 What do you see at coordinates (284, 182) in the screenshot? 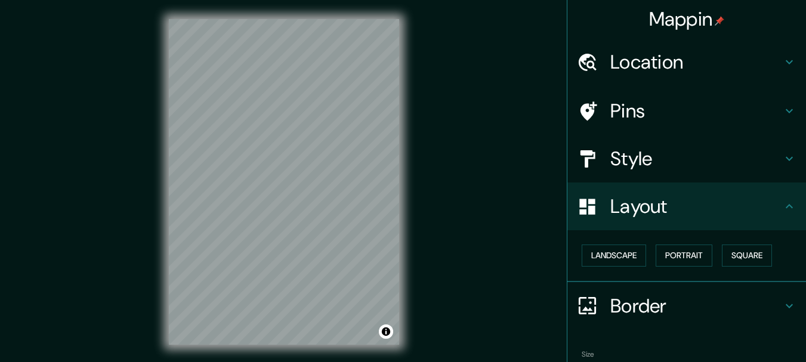
I see `canvas: Map` at bounding box center [284, 182].